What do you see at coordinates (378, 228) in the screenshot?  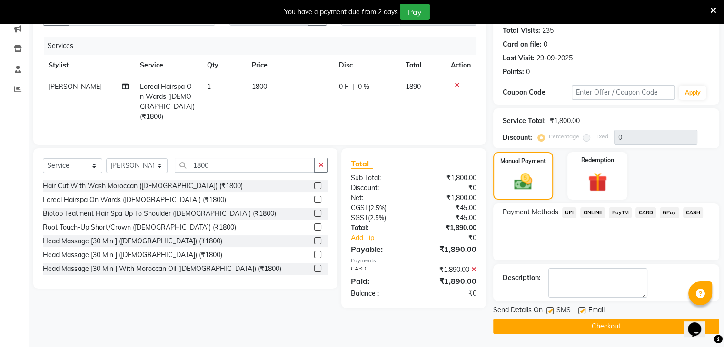 I see `div: Total:` at bounding box center [378, 228].